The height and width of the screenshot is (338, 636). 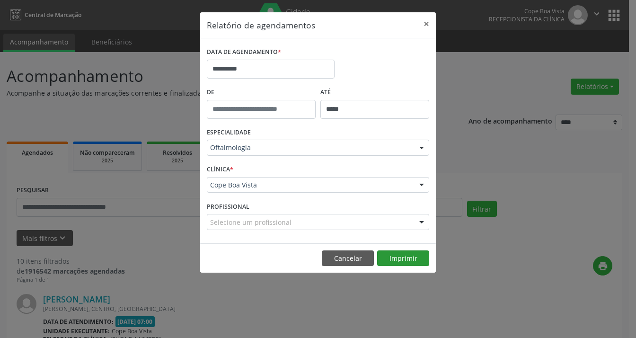 I want to click on button: Cancelar, so click(x=348, y=259).